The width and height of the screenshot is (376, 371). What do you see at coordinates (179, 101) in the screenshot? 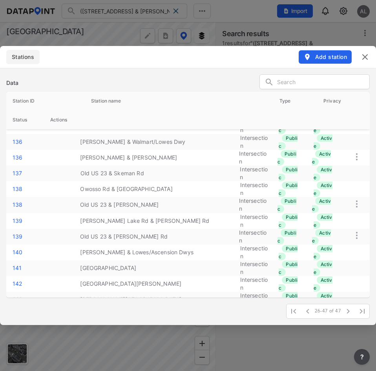
I see `th: Station name` at bounding box center [179, 101].